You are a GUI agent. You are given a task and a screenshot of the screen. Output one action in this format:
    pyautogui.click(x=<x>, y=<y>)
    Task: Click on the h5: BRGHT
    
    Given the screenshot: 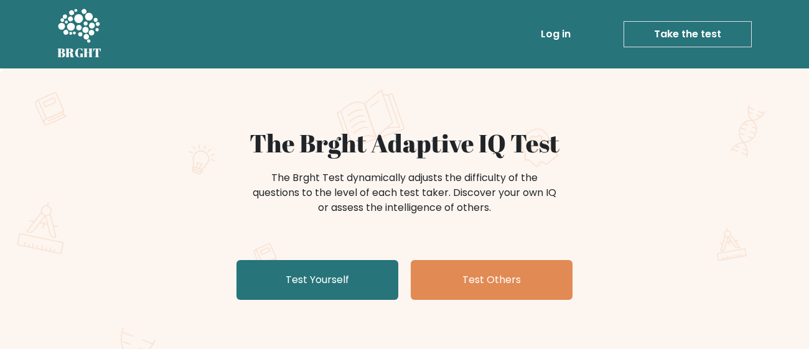 What is the action you would take?
    pyautogui.click(x=80, y=53)
    